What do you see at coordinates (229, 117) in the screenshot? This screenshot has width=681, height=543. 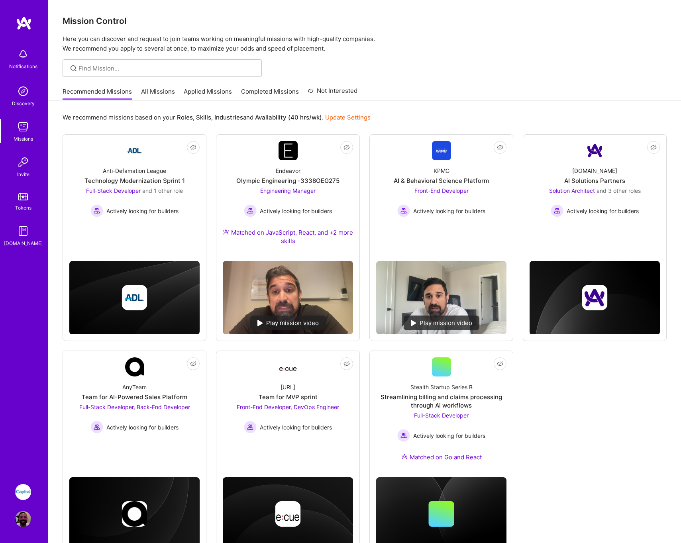 I see `b: Industries` at bounding box center [229, 117].